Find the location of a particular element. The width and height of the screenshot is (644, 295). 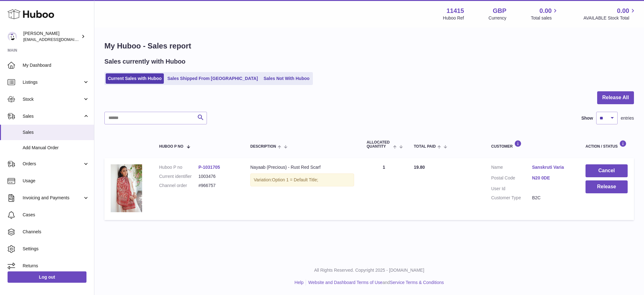

h1: My Huboo - Sales report is located at coordinates (369, 46).